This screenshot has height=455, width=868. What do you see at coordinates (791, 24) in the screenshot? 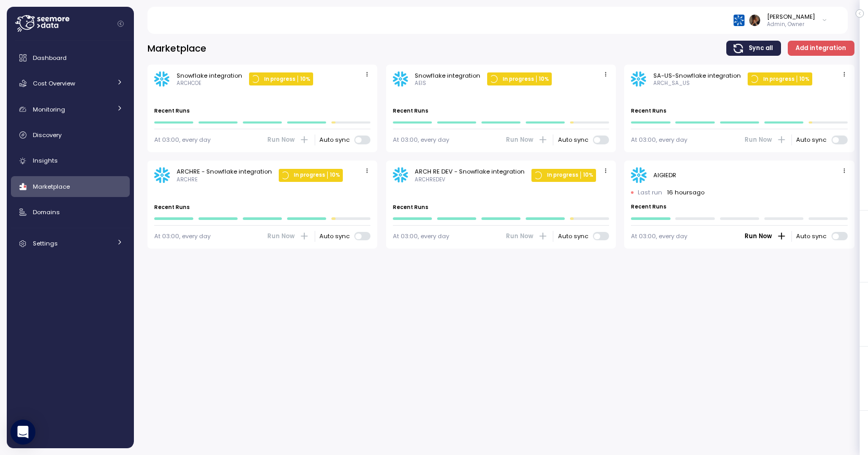
I see `p: Admin, Owner` at bounding box center [791, 24].